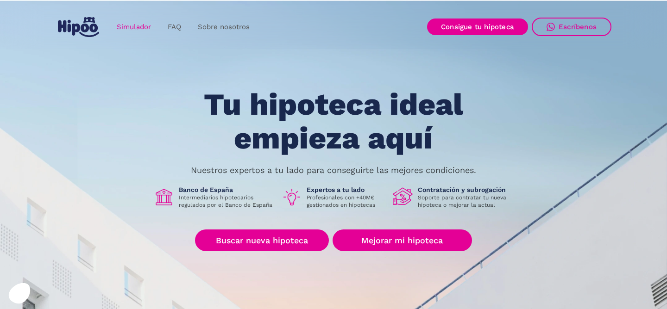 The height and width of the screenshot is (309, 667). I want to click on h1: Expertos a tu lado, so click(346, 190).